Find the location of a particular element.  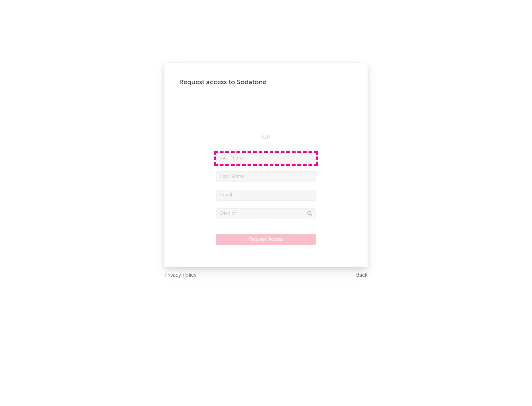

input: Last Name is located at coordinates (266, 177).